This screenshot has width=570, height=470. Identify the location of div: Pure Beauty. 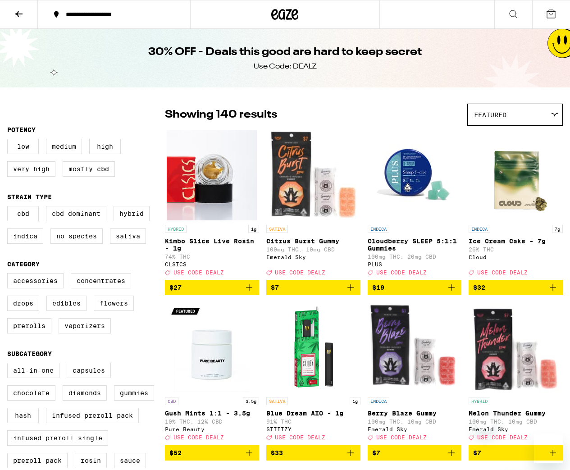
(212, 429).